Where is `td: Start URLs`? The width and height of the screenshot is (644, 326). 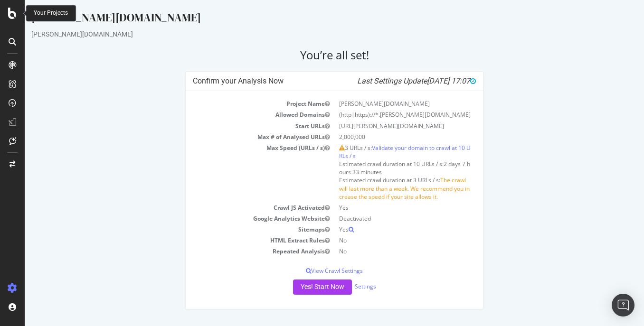
td: Start URLs is located at coordinates (239, 126).